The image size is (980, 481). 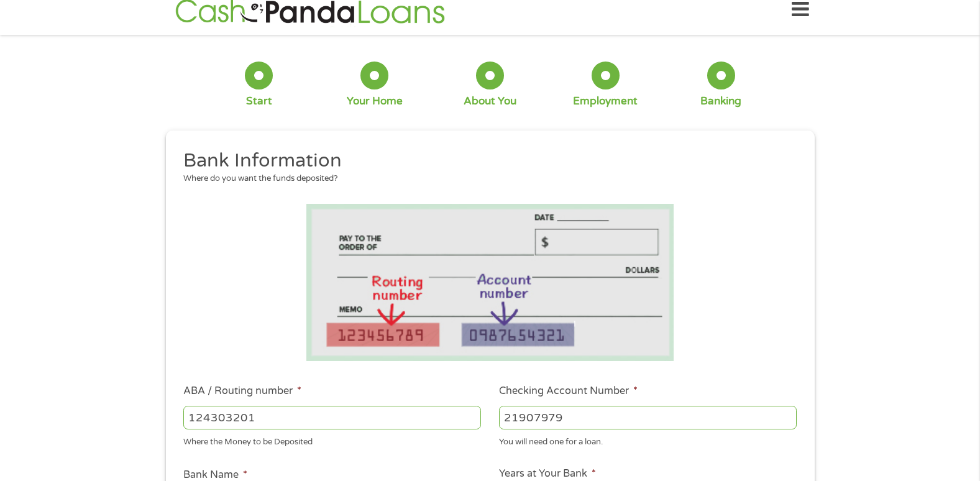 I want to click on img: Routing number location, so click(x=490, y=282).